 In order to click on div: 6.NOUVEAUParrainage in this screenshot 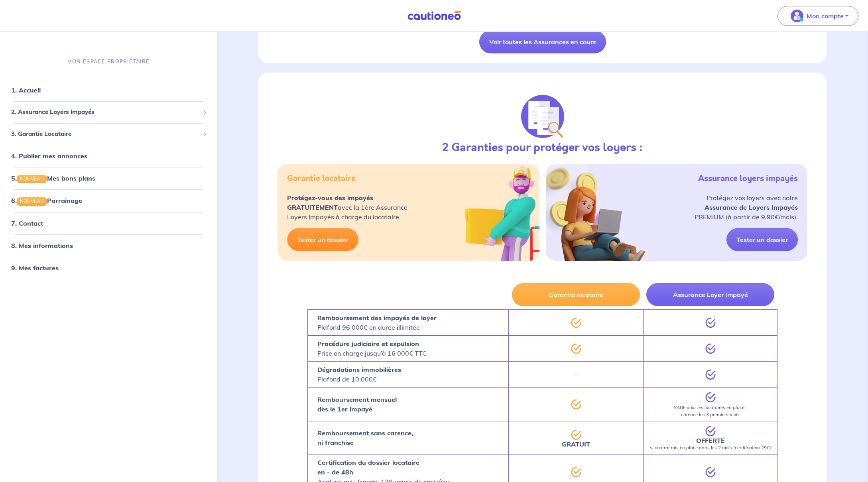, I will do `click(108, 201)`.